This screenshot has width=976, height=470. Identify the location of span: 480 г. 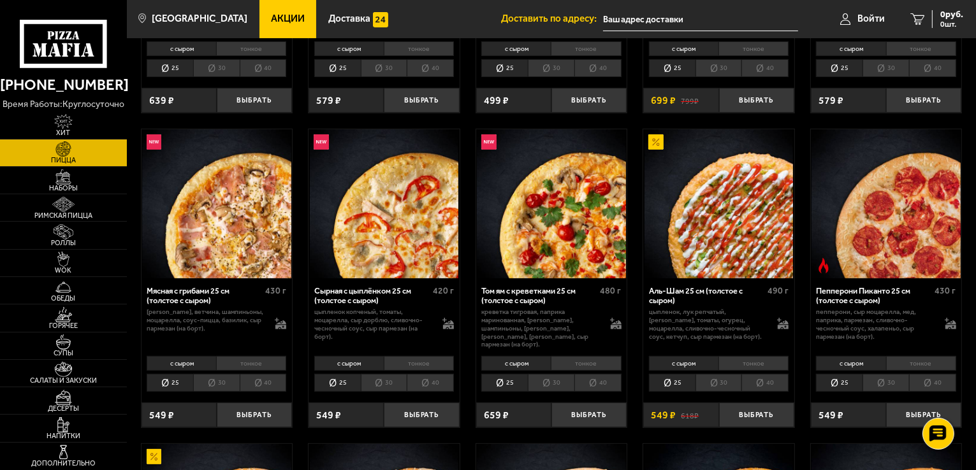
(611, 291).